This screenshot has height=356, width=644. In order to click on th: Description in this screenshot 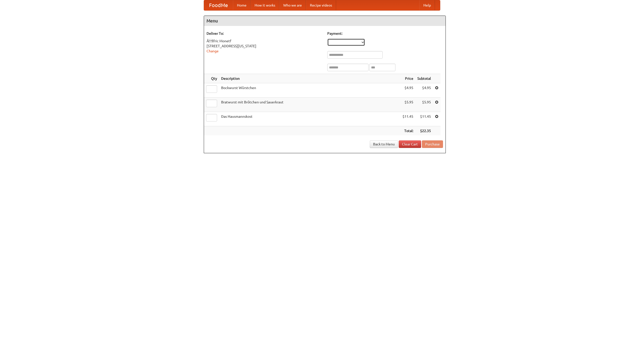, I will do `click(309, 79)`.